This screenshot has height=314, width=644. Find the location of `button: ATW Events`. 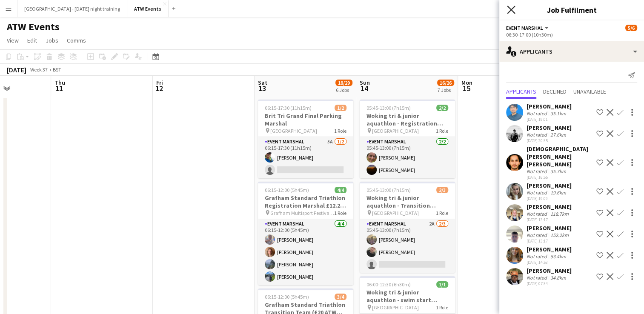

button: ATW Events is located at coordinates (147, 9).